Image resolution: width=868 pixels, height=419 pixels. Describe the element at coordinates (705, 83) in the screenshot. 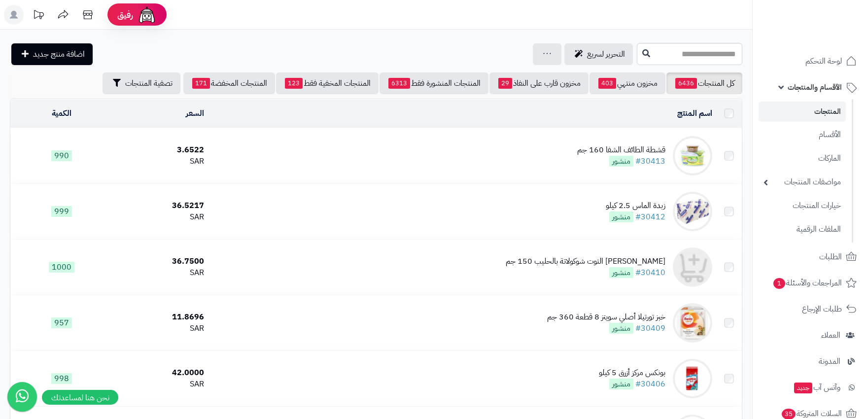

I see `a: كل المنتجات6436` at that location.